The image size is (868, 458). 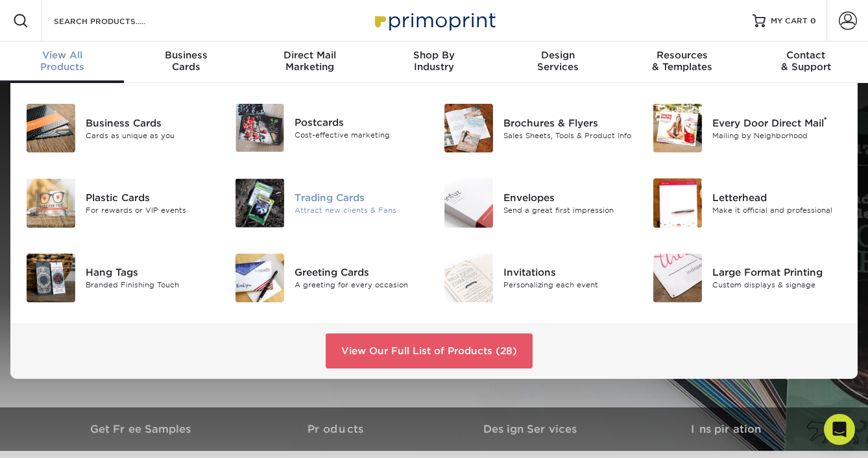 I want to click on div: Letterhead, so click(x=777, y=198).